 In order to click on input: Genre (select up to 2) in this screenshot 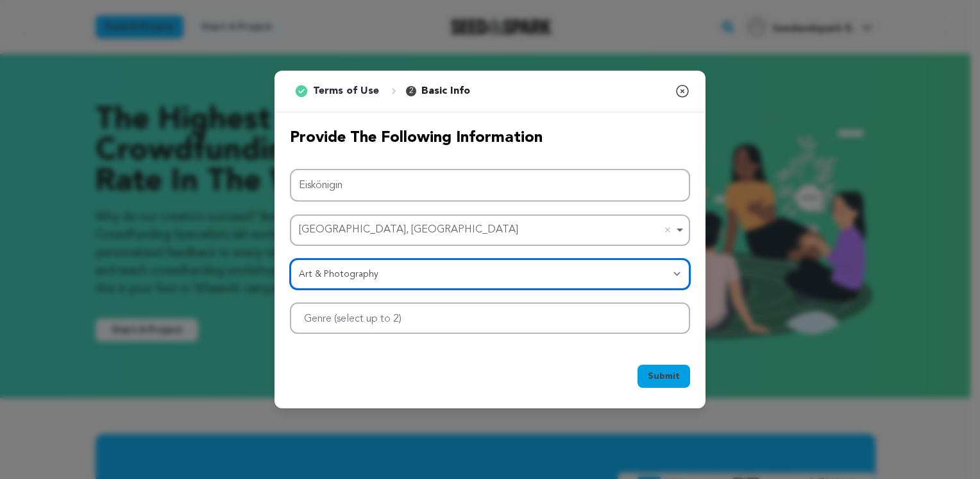, I will do `click(362, 316)`.